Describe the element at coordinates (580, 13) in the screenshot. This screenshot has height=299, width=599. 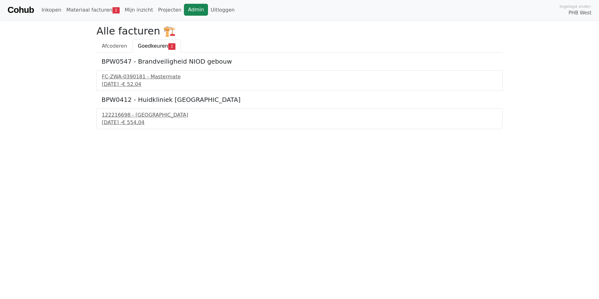
I see `span: PHB West` at that location.